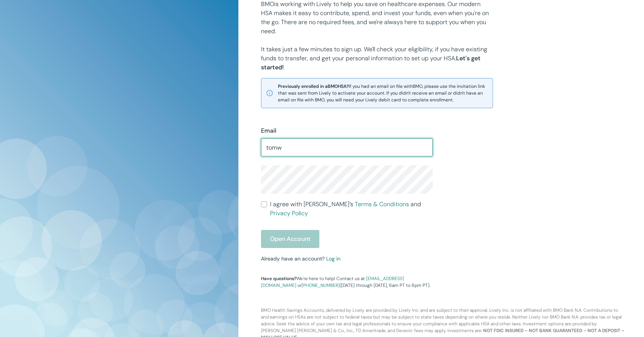 This screenshot has height=337, width=644. Describe the element at coordinates (382, 204) in the screenshot. I see `a: Terms & Conditions` at that location.